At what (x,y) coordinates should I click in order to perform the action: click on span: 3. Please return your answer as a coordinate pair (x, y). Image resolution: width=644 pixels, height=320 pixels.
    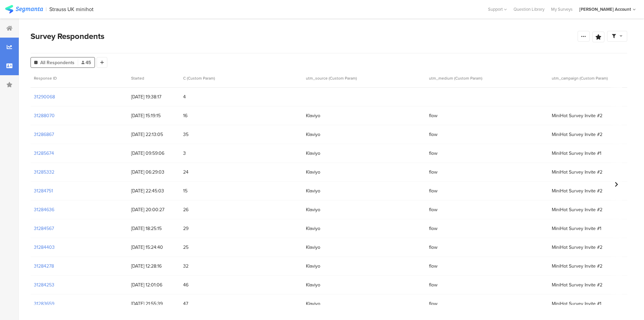
    Looking at the image, I should click on (242, 153).